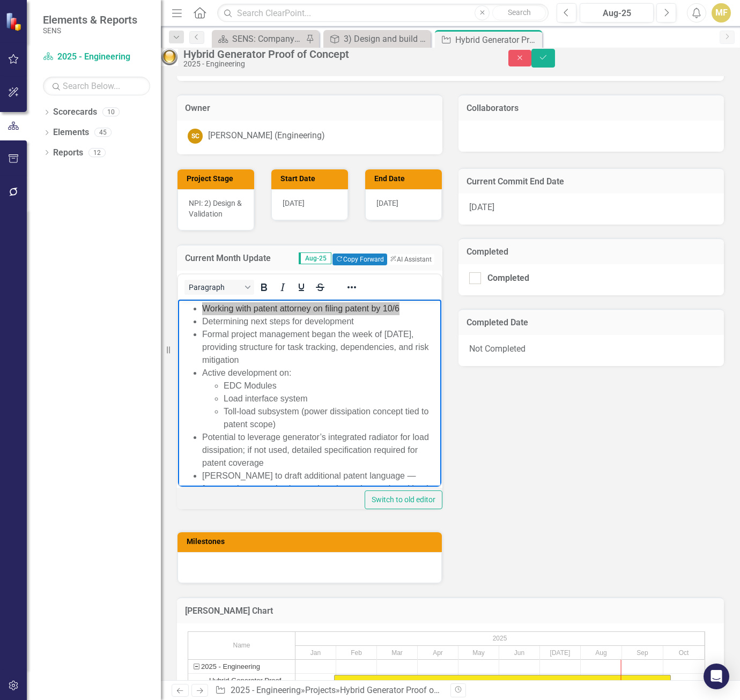 This screenshot has height=700, width=740. I want to click on span: NPI: 2) Design & Validation, so click(215, 209).